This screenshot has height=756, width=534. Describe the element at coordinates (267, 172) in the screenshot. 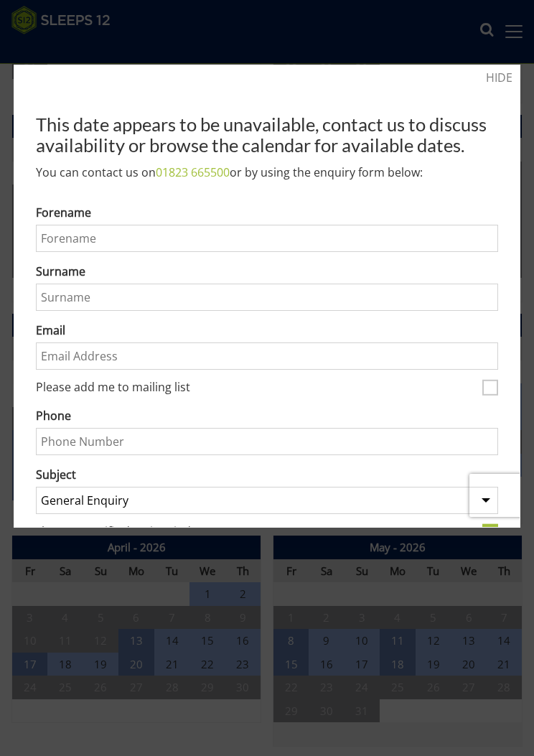

I see `p: You can contact us on or by using the enquiry form below:` at that location.